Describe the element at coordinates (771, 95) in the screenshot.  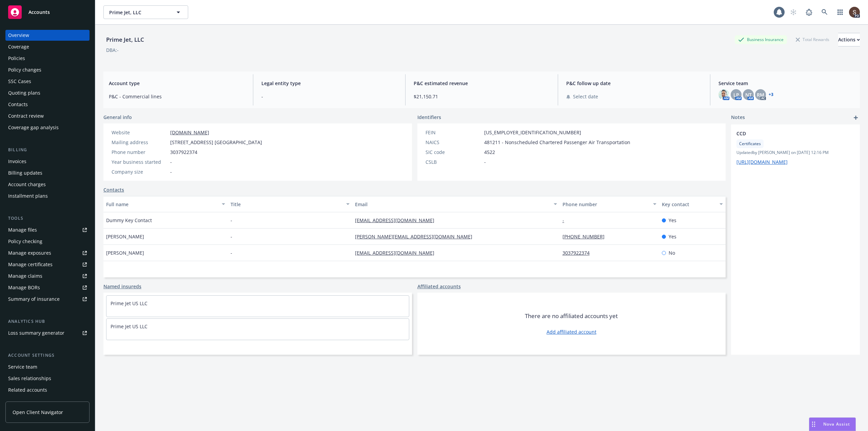
I see `a: +3` at that location.